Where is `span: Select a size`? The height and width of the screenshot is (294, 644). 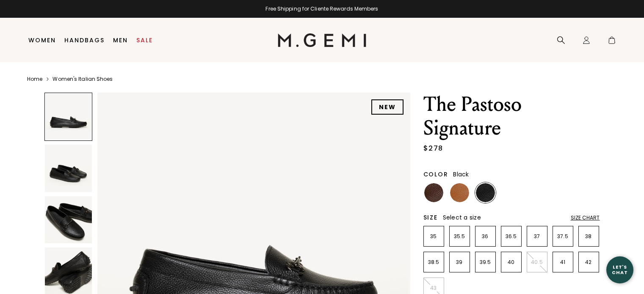 span: Select a size is located at coordinates (462, 217).